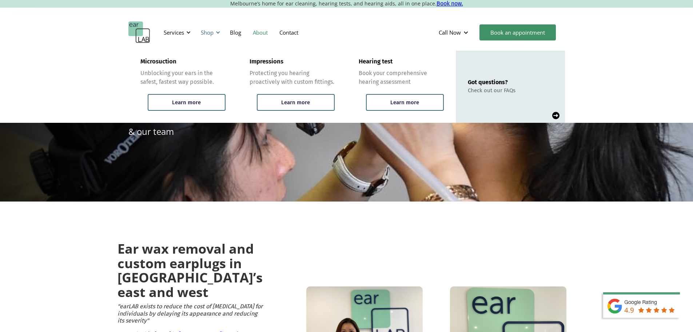 This screenshot has width=693, height=332. What do you see at coordinates (492, 82) in the screenshot?
I see `div: Got questions?` at bounding box center [492, 82].